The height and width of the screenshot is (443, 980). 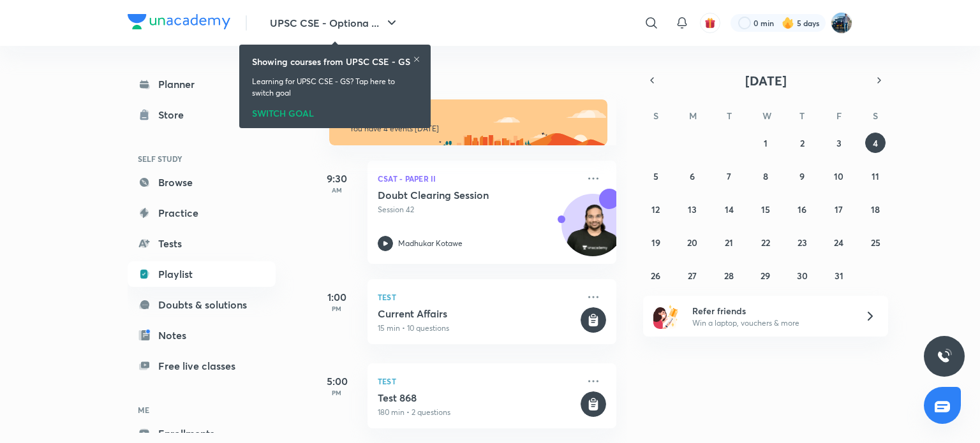 I want to click on img: streak, so click(x=788, y=23).